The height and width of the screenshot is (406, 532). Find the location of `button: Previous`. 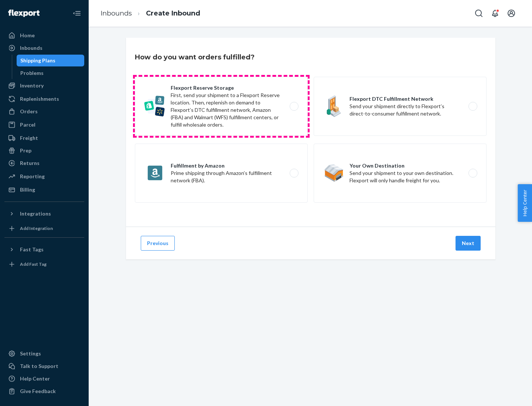

button: Previous is located at coordinates (158, 243).